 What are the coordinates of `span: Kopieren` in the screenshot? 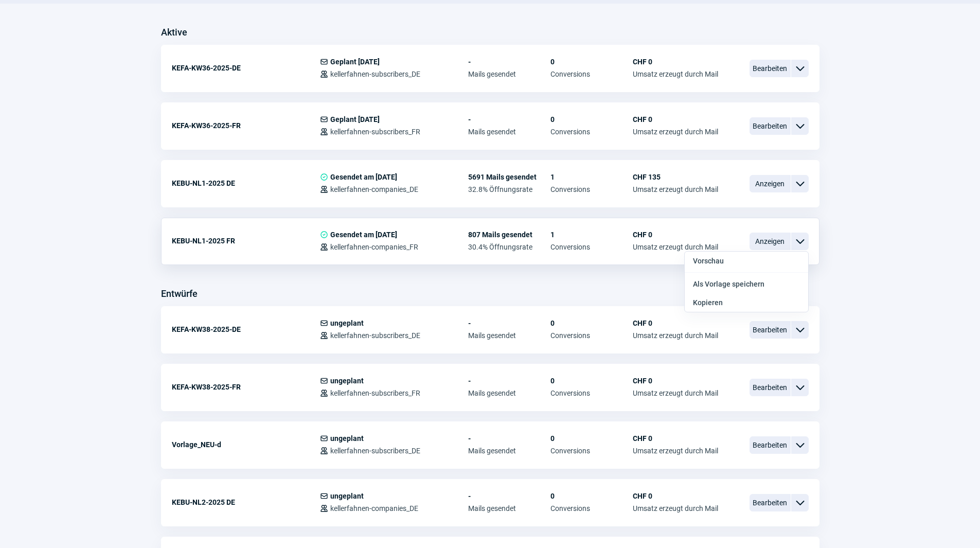 It's located at (708, 303).